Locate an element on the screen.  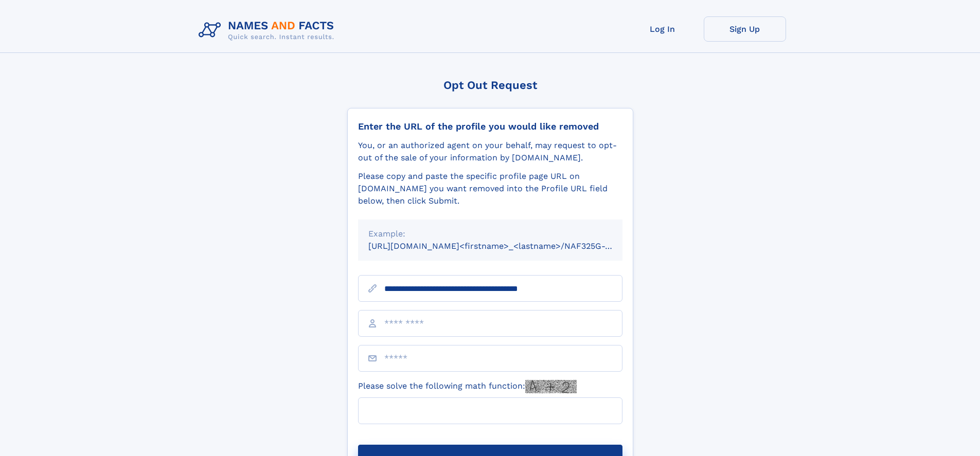
a: Log In is located at coordinates (663, 28).